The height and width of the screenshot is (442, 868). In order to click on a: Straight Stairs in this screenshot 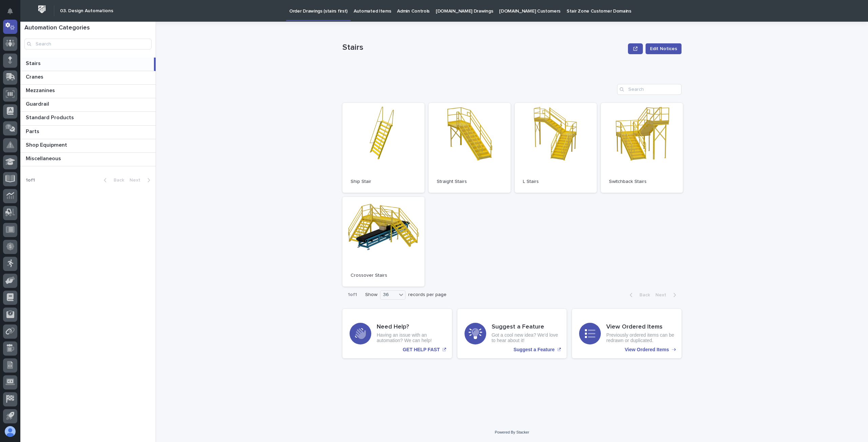, I will do `click(470, 148)`.